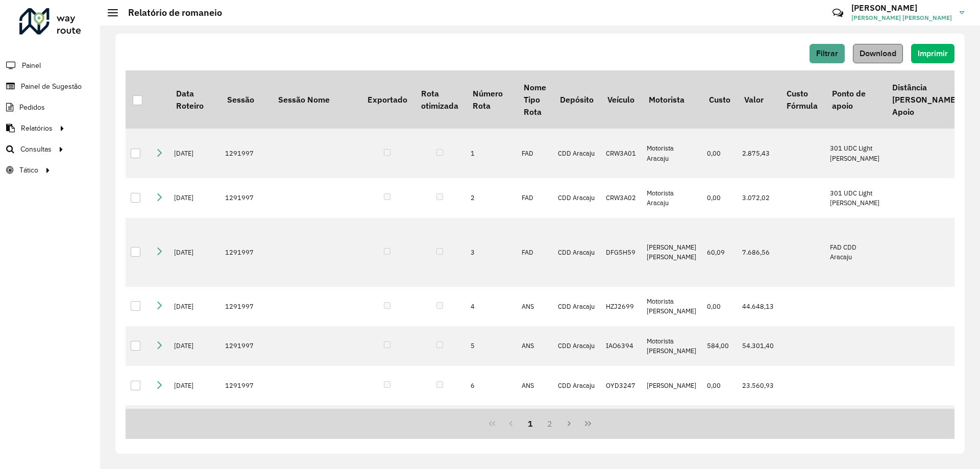  I want to click on td: PKH5J76, so click(622, 425).